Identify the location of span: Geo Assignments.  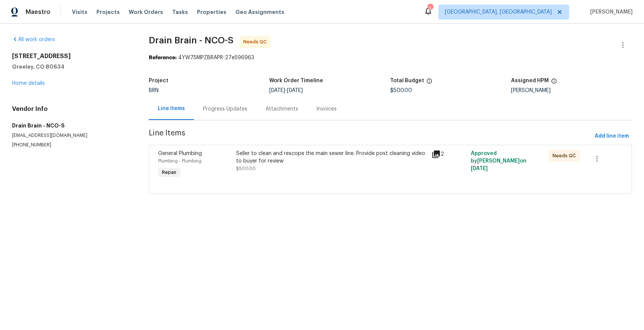
(260, 12).